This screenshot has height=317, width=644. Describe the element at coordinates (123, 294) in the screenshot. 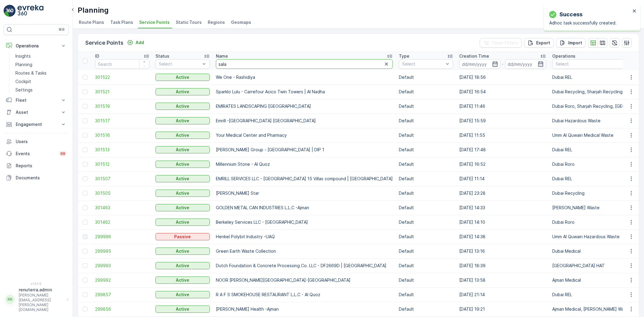

I see `span: 299857` at that location.